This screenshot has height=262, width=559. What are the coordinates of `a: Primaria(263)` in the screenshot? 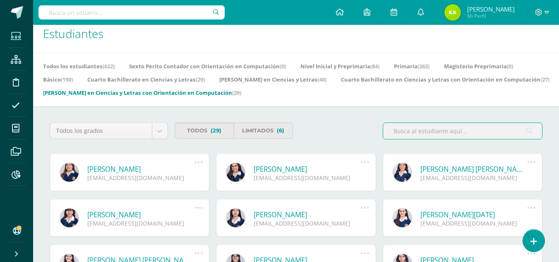 It's located at (412, 66).